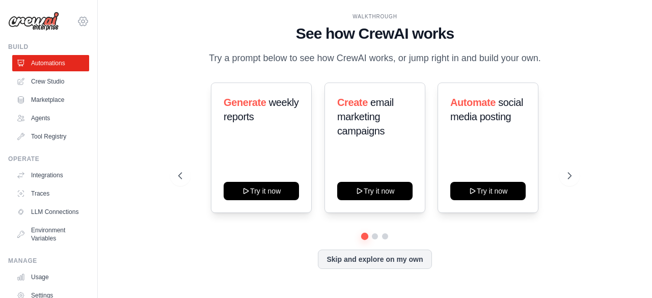 This screenshot has height=298, width=652. Describe the element at coordinates (374, 259) in the screenshot. I see `button: Skip and explore on my own` at that location.